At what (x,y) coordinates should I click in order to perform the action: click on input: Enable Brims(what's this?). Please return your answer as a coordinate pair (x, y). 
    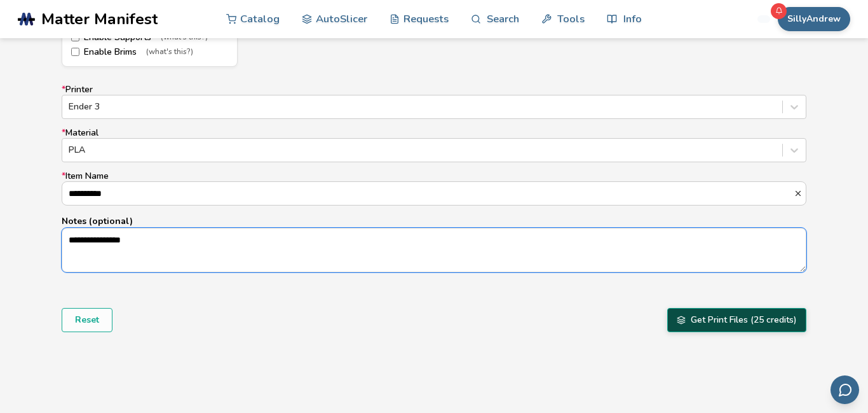
    Looking at the image, I should click on (75, 52).